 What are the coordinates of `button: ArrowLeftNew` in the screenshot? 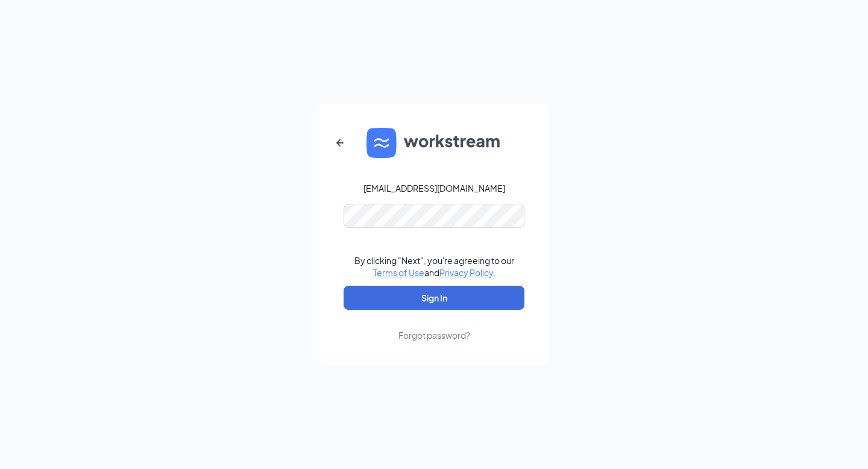 It's located at (340, 143).